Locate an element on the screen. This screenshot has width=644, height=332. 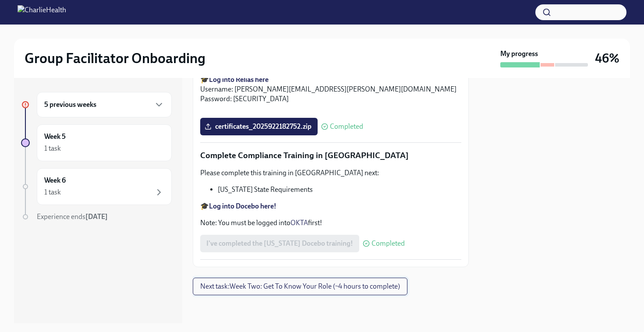
a: Log into Docebo here! is located at coordinates (243, 206).